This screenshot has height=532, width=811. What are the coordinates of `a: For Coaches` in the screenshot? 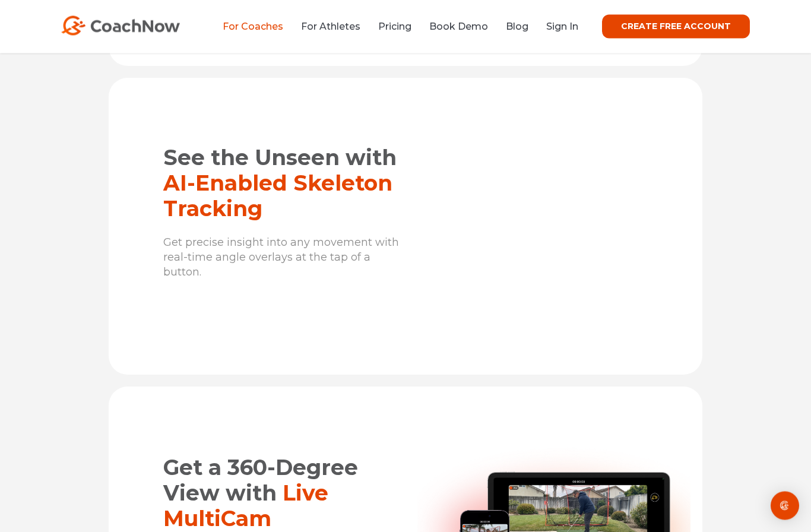 It's located at (253, 26).